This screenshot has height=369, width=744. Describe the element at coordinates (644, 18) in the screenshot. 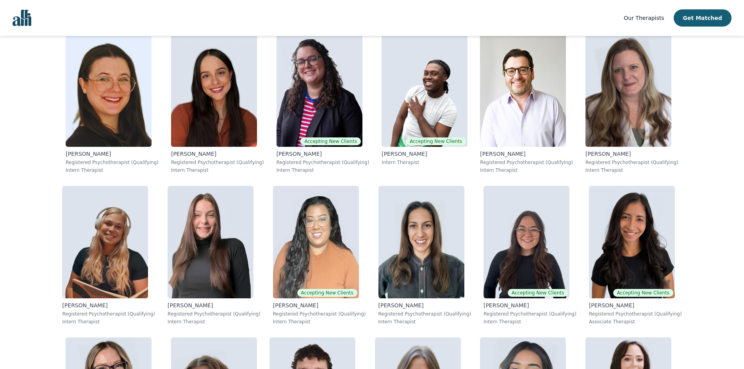

I see `a: Our Therapists` at that location.